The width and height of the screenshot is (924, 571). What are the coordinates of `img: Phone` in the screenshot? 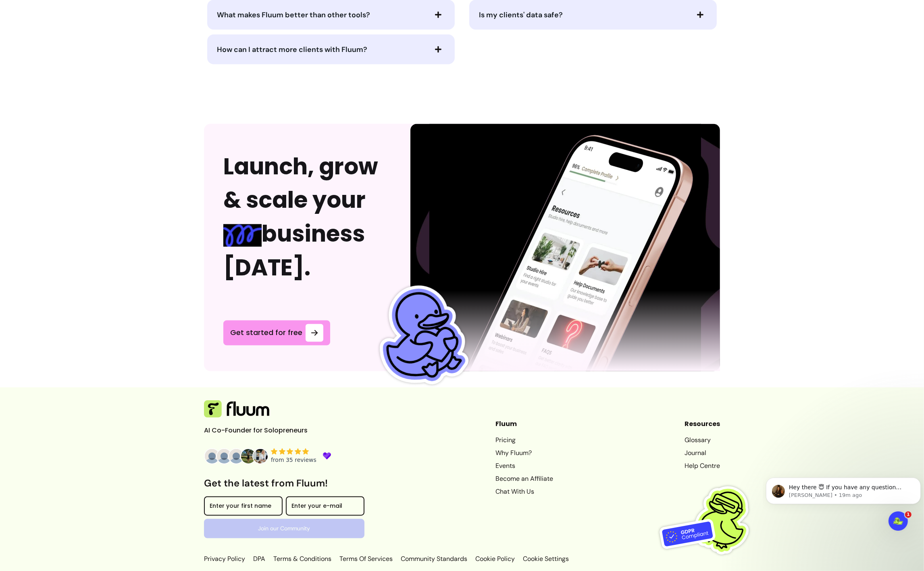 It's located at (565, 248).